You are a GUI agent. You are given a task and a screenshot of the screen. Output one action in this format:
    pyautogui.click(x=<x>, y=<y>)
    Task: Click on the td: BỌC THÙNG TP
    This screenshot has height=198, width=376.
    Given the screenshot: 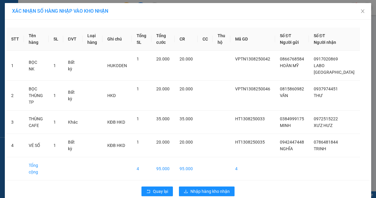 What is the action you would take?
    pyautogui.click(x=36, y=95)
    